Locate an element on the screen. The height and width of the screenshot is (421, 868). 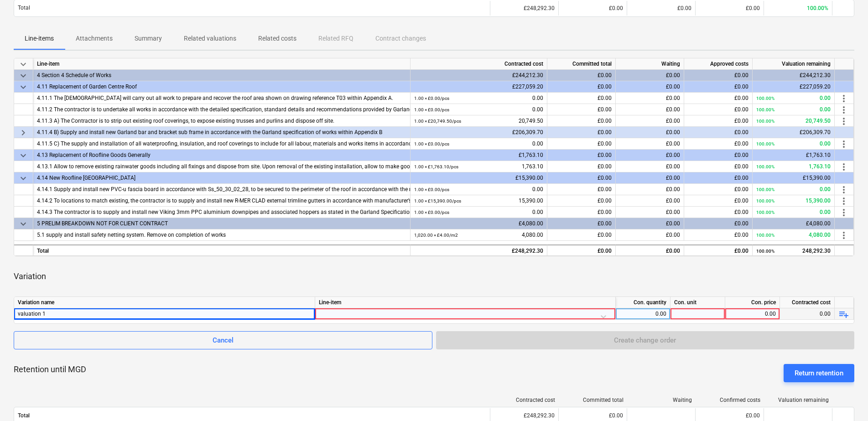
div: 4.14.3 The contractor is to supply and install new Viking 3mm PPC aluminium downpipes and associa... is located at coordinates (222, 212).